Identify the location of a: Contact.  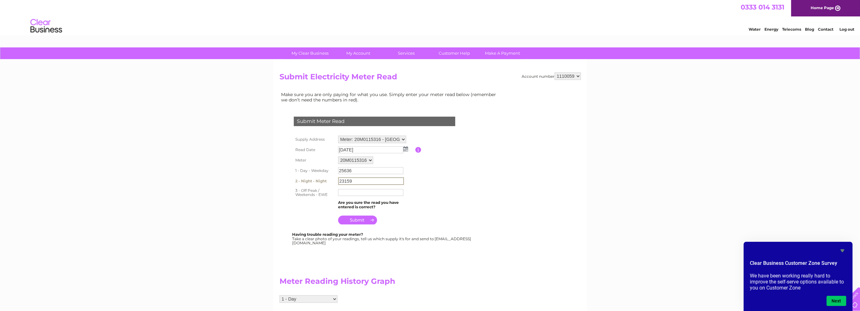
(826, 29).